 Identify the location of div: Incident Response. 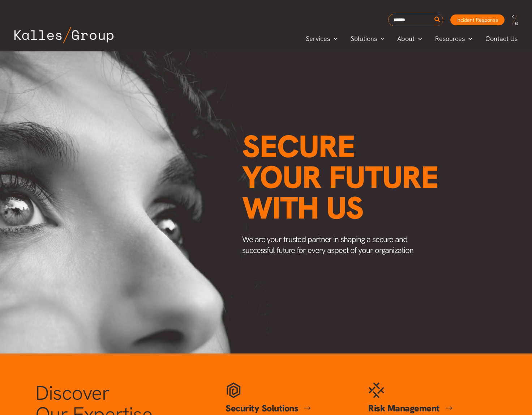
(478, 20).